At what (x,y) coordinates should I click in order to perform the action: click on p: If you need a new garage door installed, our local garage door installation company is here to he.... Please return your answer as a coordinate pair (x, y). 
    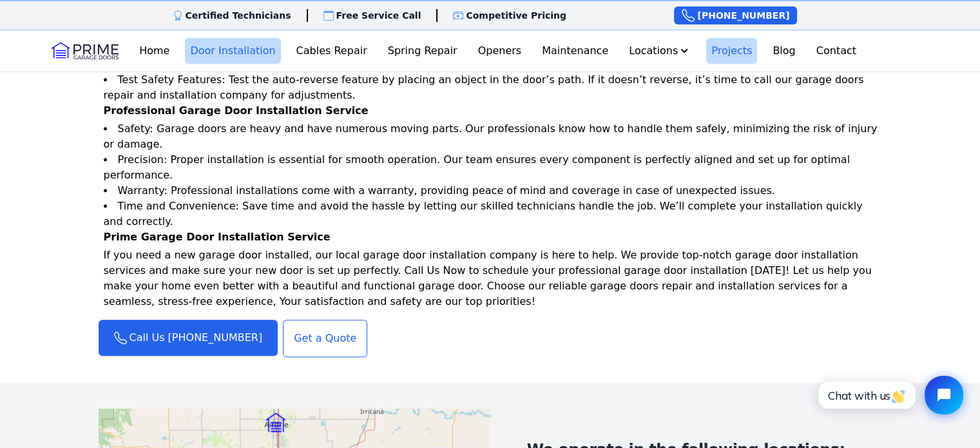
    Looking at the image, I should click on (493, 279).